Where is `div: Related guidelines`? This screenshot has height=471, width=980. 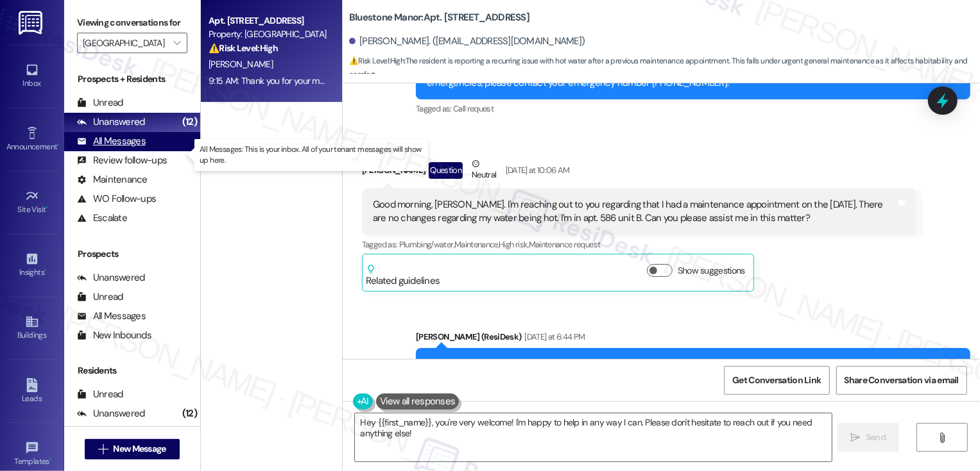 div: Related guidelines is located at coordinates (403, 276).